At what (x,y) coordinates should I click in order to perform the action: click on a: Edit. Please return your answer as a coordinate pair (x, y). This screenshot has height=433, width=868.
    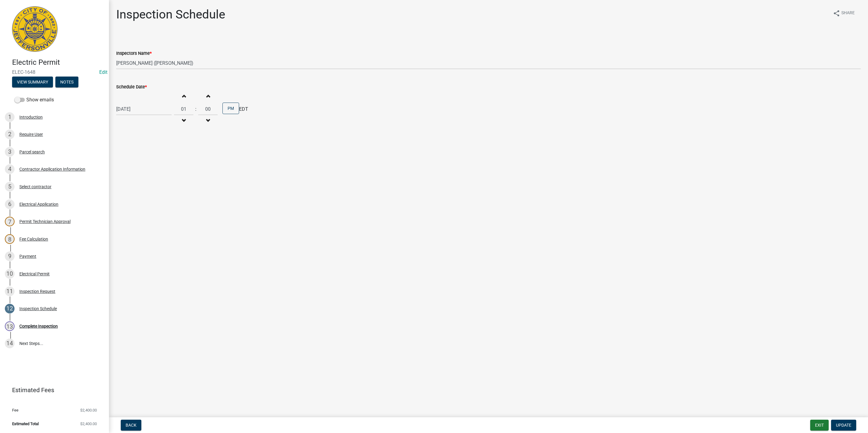
    Looking at the image, I should click on (103, 72).